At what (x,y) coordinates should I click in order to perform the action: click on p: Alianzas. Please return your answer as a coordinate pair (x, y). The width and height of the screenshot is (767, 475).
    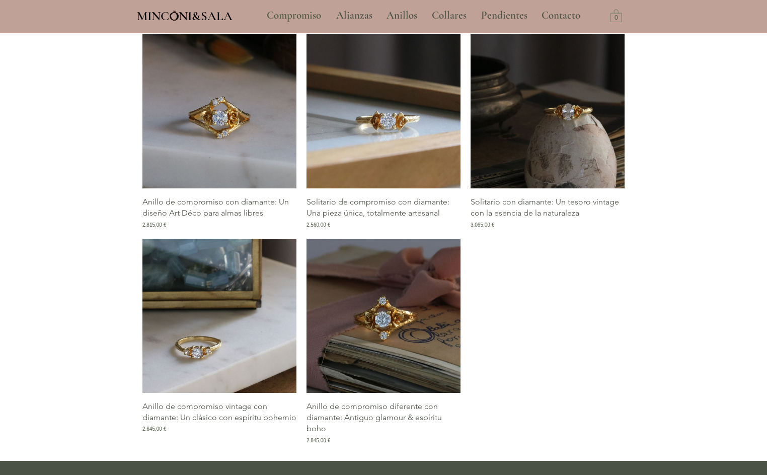
    Looking at the image, I should click on (354, 16).